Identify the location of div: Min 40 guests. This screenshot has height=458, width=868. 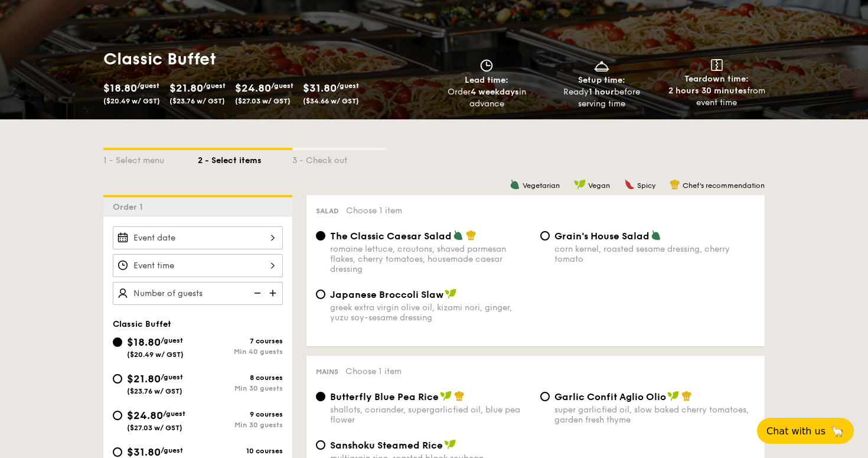
(241, 352).